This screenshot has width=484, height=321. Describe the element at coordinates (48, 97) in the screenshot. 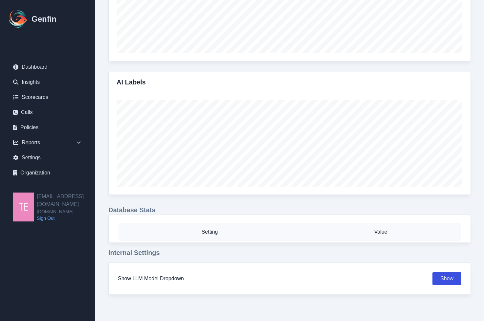

I see `a: Scorecards` at that location.